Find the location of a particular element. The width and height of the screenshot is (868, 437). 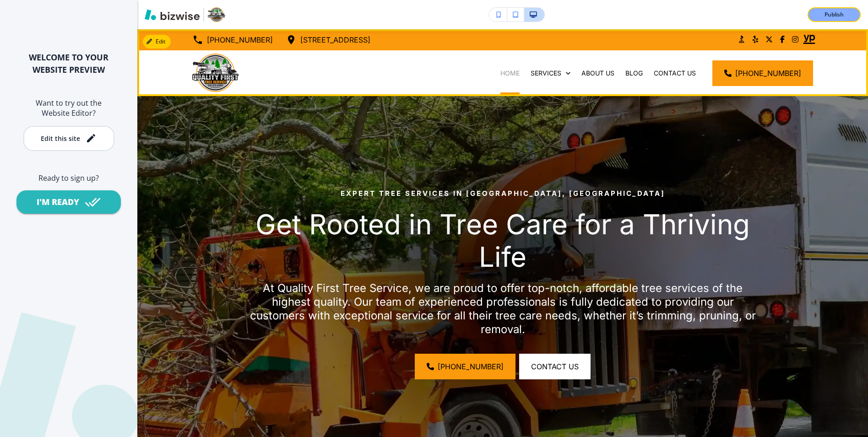

p: HOME is located at coordinates (510, 73).